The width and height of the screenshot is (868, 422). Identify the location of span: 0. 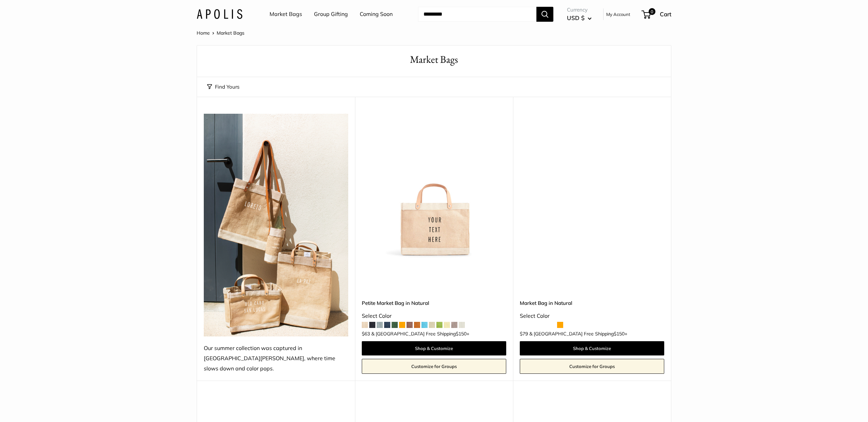
(652, 12).